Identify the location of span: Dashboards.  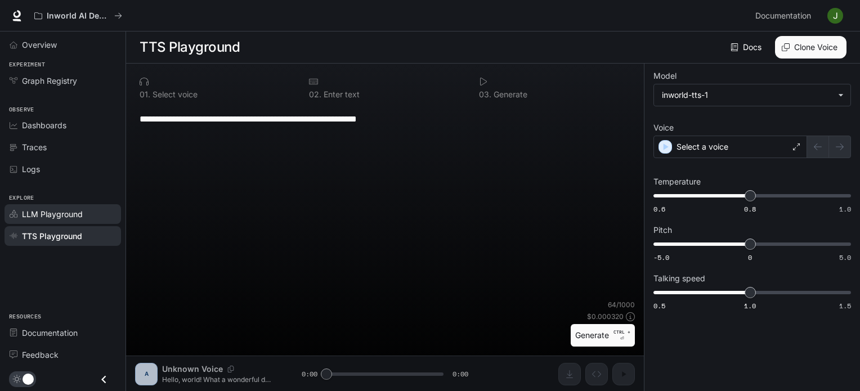
(44, 125).